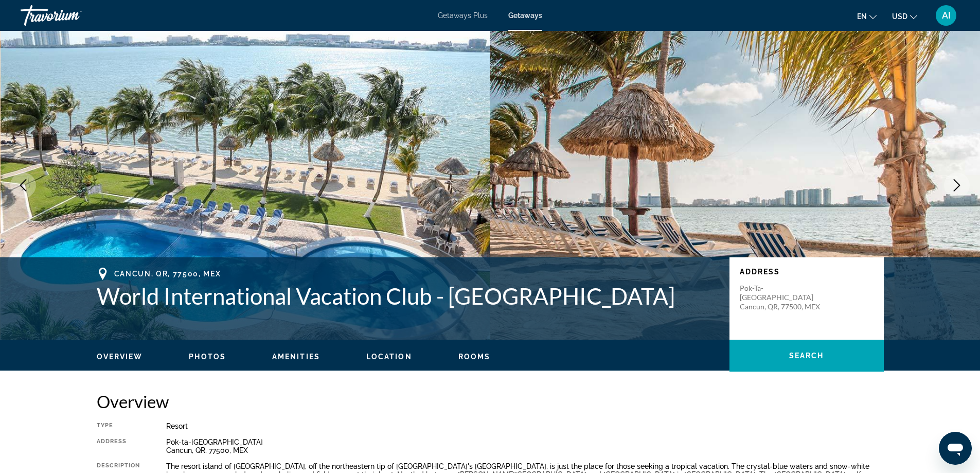  Describe the element at coordinates (119, 426) in the screenshot. I see `div: Type` at that location.